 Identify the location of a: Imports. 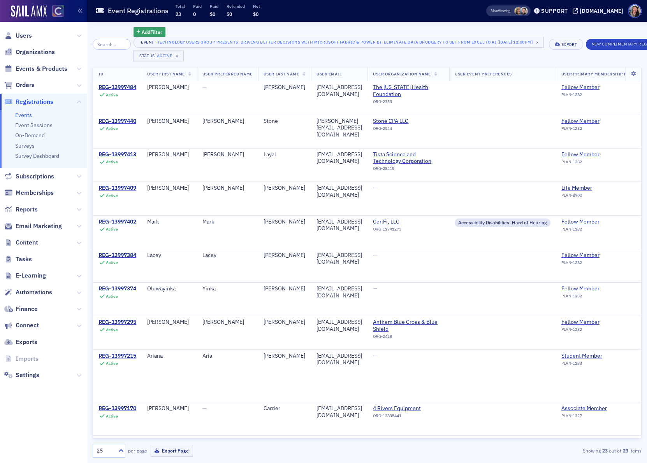
(21, 359).